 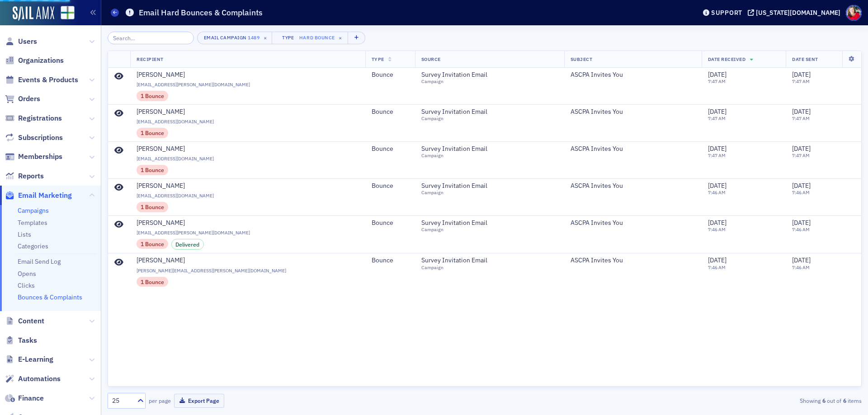 I want to click on a: Finance, so click(x=24, y=398).